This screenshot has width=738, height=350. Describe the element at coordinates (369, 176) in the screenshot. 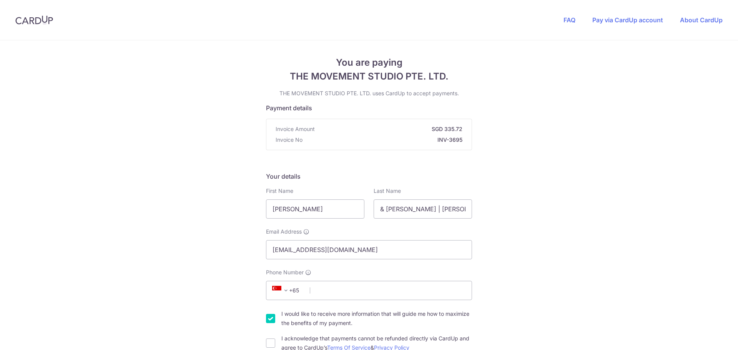

I see `h5: Your details` at that location.